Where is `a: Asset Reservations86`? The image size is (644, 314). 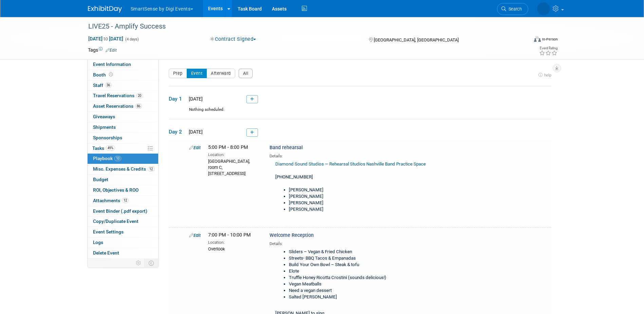
a: Asset Reservations86 is located at coordinates (123, 107).